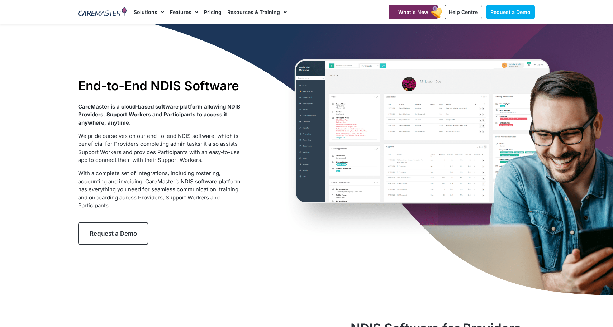 Image resolution: width=613 pixels, height=327 pixels. What do you see at coordinates (463, 12) in the screenshot?
I see `span: Help Centre` at bounding box center [463, 12].